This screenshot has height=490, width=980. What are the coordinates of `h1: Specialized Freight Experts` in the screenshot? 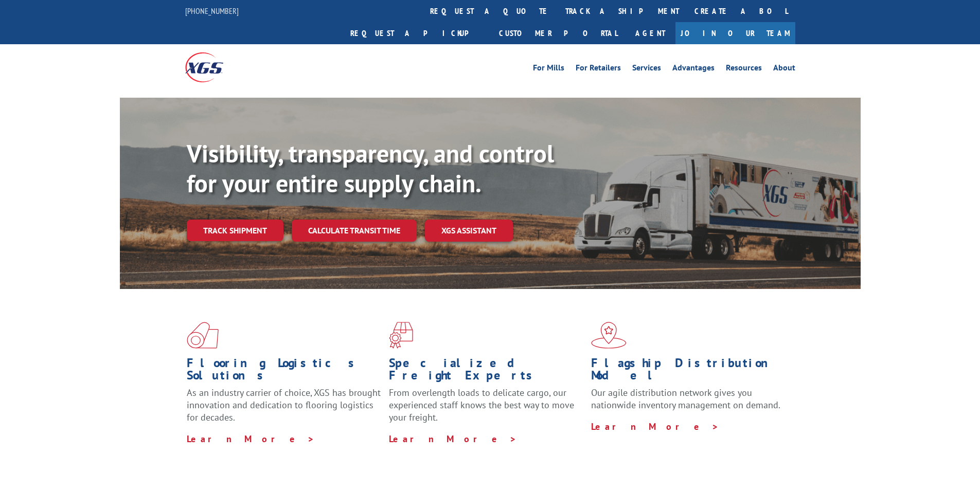 It's located at (486, 371).